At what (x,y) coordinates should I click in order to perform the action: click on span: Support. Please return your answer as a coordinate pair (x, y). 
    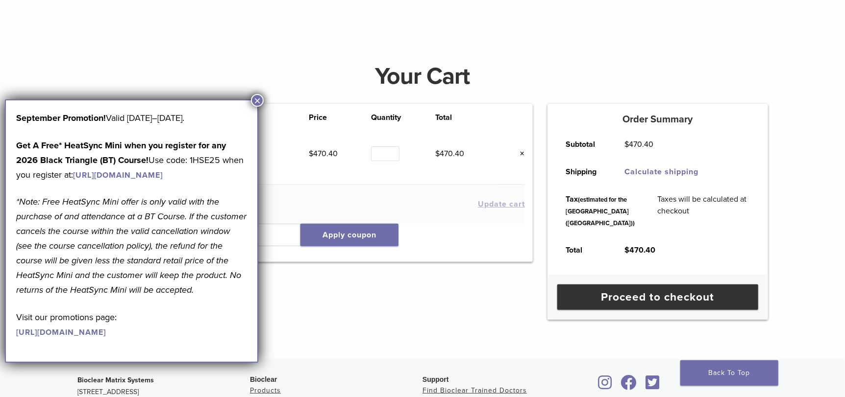
    Looking at the image, I should click on (436, 380).